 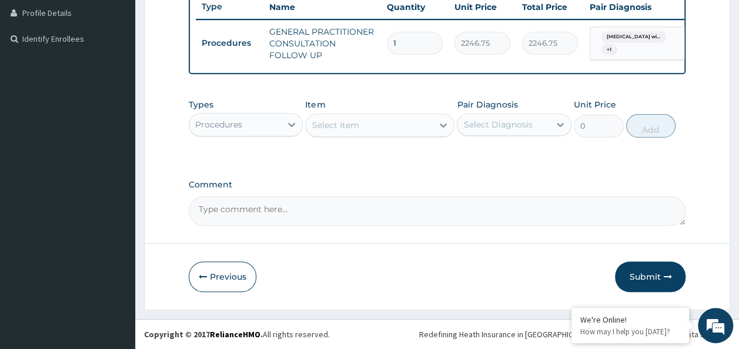 I want to click on div: Procedures, so click(x=219, y=125).